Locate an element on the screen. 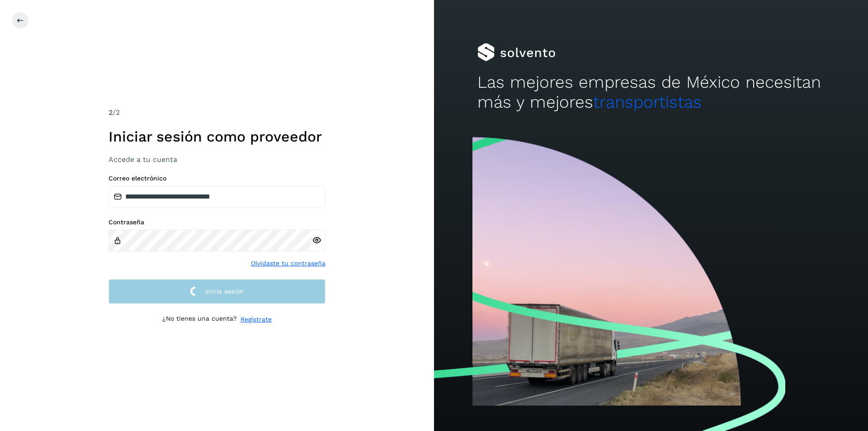 This screenshot has height=431, width=868. label: Contraseña is located at coordinates (217, 222).